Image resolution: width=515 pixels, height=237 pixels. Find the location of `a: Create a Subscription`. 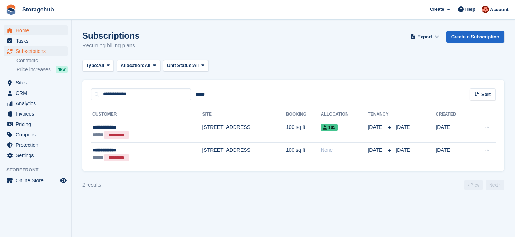

a: Create a Subscription is located at coordinates (475, 36).